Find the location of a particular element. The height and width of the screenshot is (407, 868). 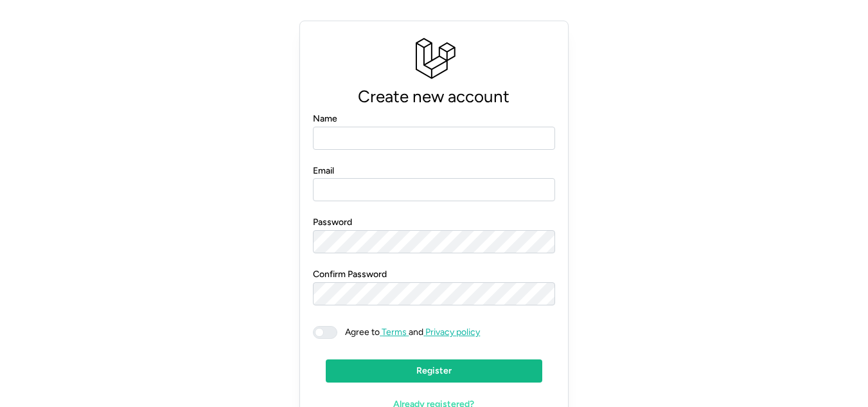

p: Create new account is located at coordinates (434, 97).